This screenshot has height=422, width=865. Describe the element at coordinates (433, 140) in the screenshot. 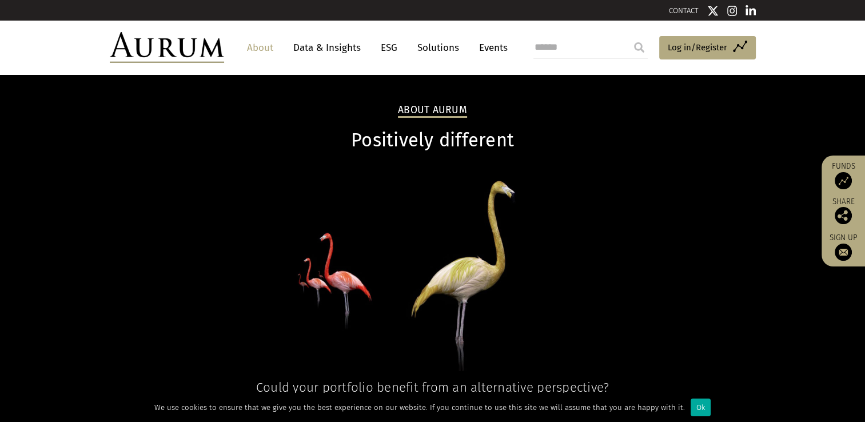

I see `h1: Positively different` at that location.